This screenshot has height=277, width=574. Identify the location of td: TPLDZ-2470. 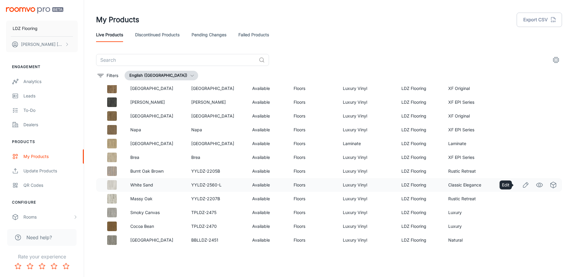
(217, 227).